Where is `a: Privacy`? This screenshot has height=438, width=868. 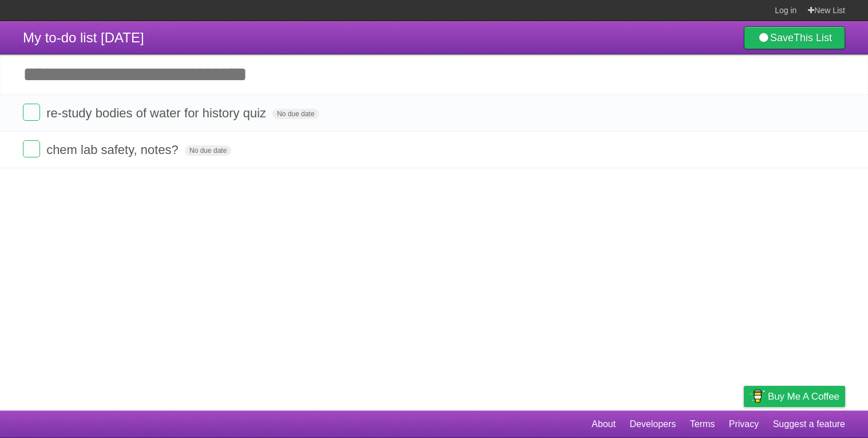
a: Privacy is located at coordinates (744, 424).